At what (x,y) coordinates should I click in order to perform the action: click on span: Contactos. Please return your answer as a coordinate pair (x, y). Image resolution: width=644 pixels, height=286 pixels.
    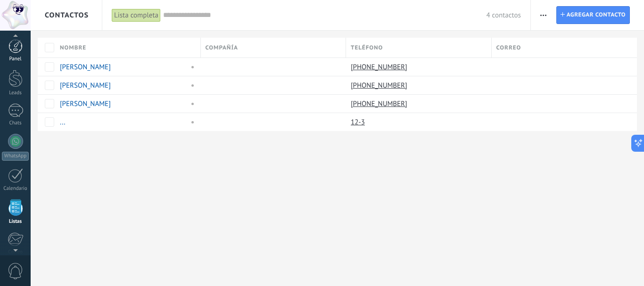
    Looking at the image, I should click on (66, 15).